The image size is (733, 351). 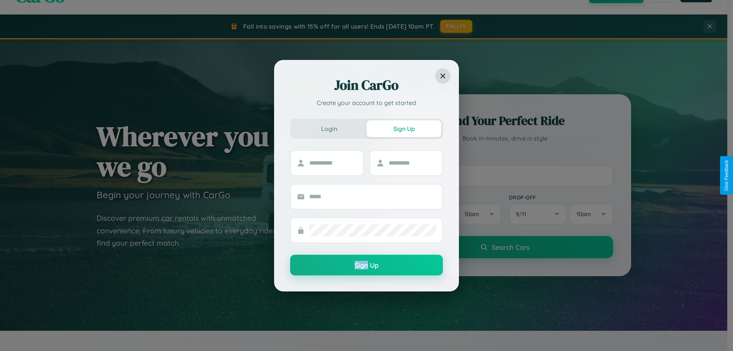 I want to click on button: Login, so click(x=329, y=129).